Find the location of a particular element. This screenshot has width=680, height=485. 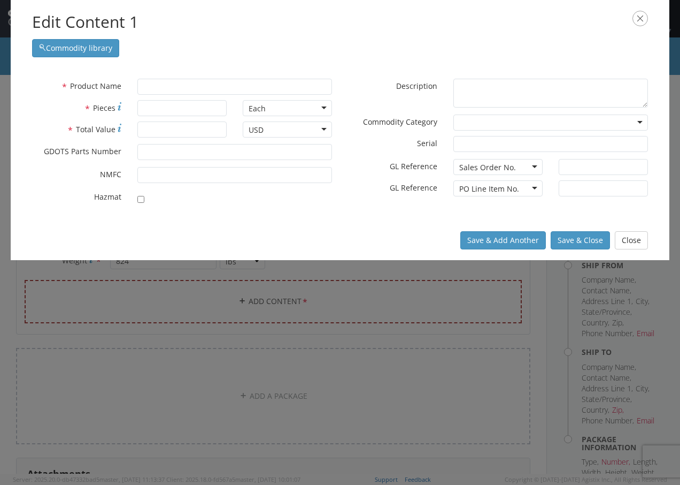

span: Commodity Category is located at coordinates (400, 121).